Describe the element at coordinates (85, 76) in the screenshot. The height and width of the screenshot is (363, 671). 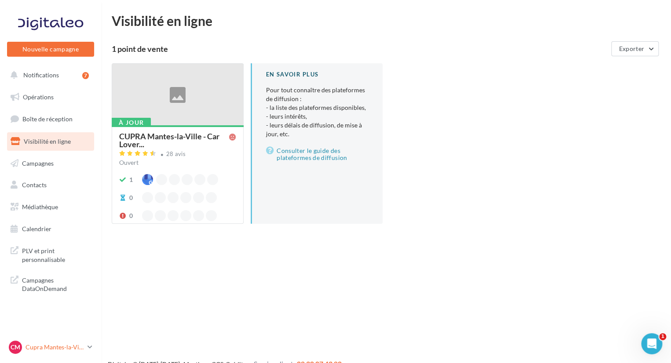
I see `div: 7` at that location.